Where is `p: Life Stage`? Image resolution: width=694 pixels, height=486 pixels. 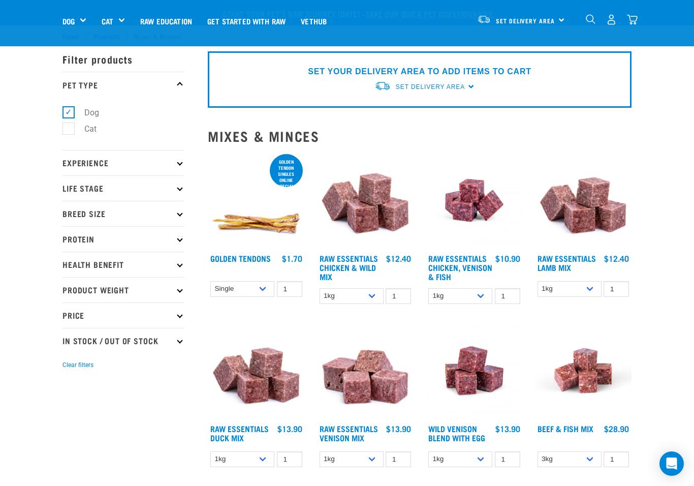 p: Life Stage is located at coordinates (123, 188).